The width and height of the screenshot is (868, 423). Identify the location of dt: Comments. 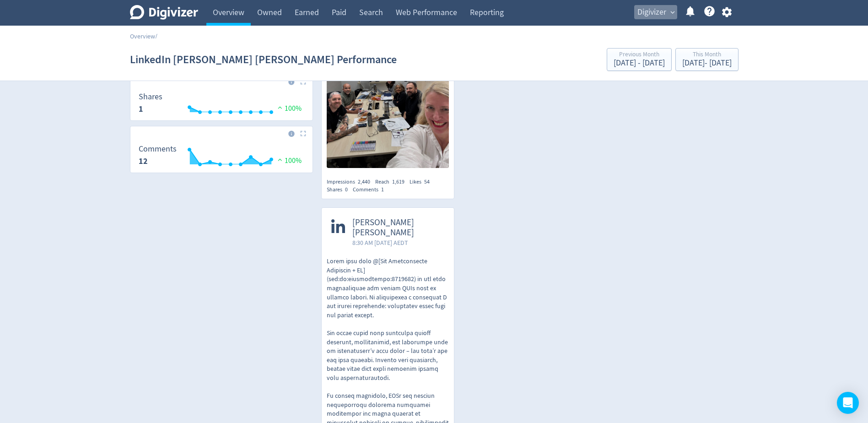
(157, 148).